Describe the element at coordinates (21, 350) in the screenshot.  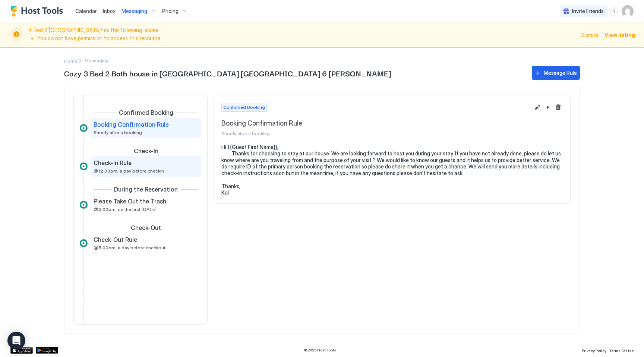
I see `a: App Store` at that location.